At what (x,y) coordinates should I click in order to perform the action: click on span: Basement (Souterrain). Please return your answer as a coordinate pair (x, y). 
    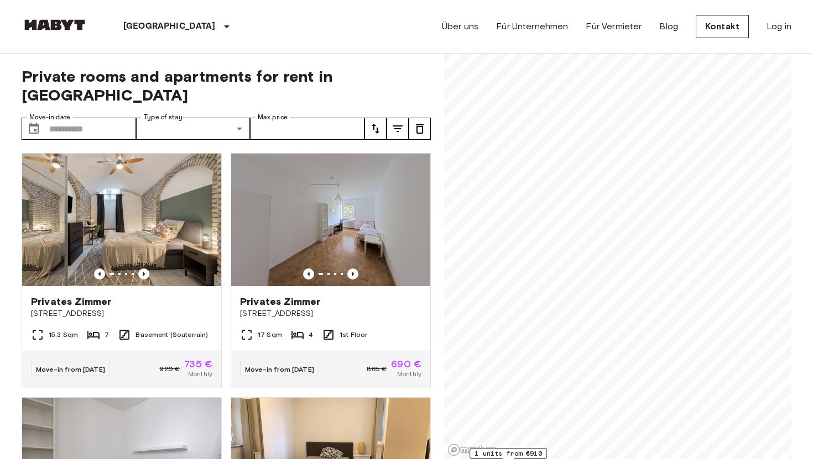
    Looking at the image, I should click on (171, 335).